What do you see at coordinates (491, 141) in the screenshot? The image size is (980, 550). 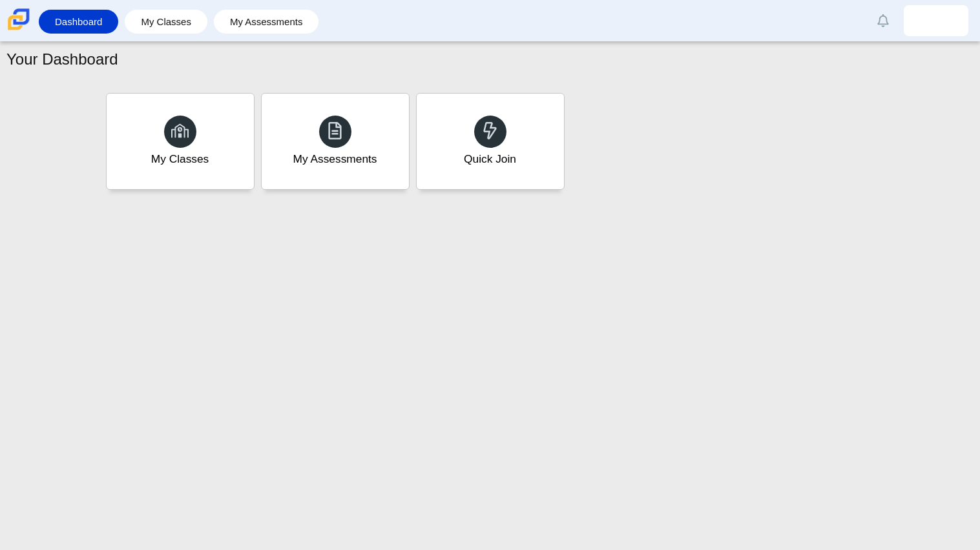 I see `a: Quick Join` at bounding box center [491, 141].